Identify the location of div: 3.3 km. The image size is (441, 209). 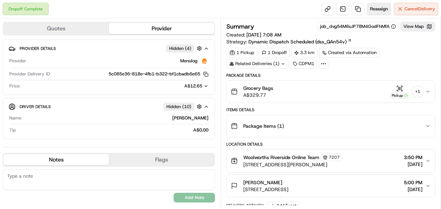
(304, 53).